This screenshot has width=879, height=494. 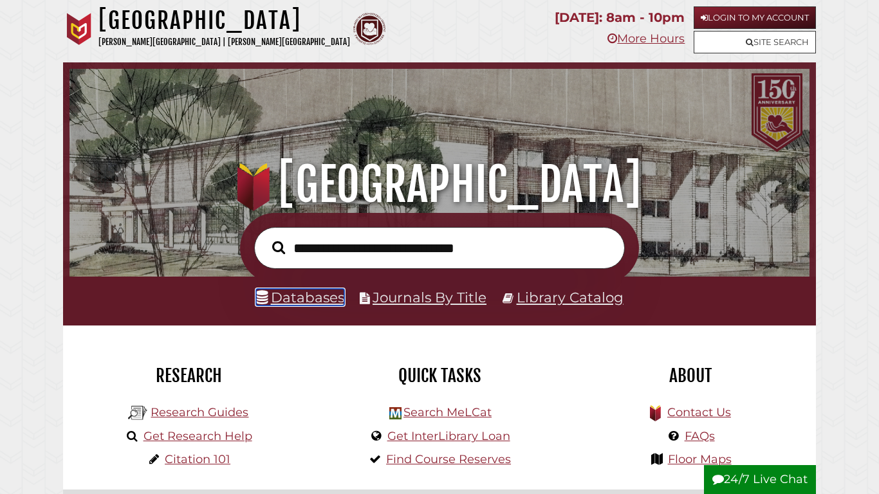 What do you see at coordinates (439, 376) in the screenshot?
I see `h2: Quick Tasks` at bounding box center [439, 376].